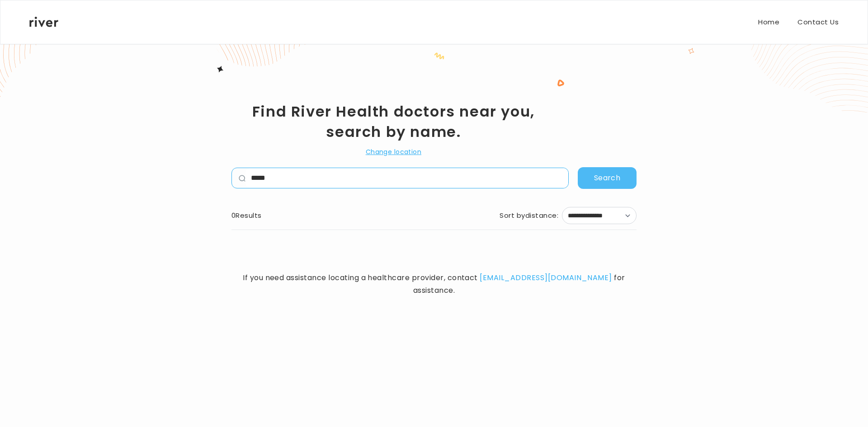 Image resolution: width=868 pixels, height=427 pixels. Describe the element at coordinates (394, 152) in the screenshot. I see `button: Change location` at that location.